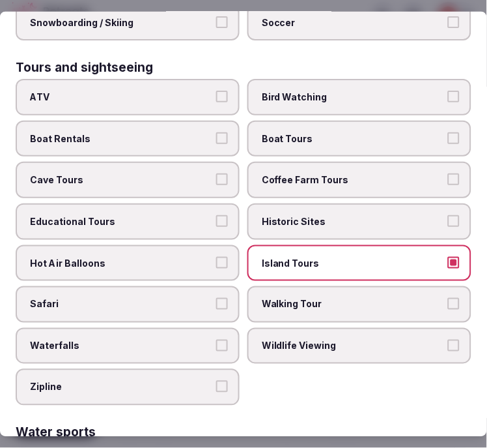 The image size is (487, 448). I want to click on button: ATV, so click(222, 96).